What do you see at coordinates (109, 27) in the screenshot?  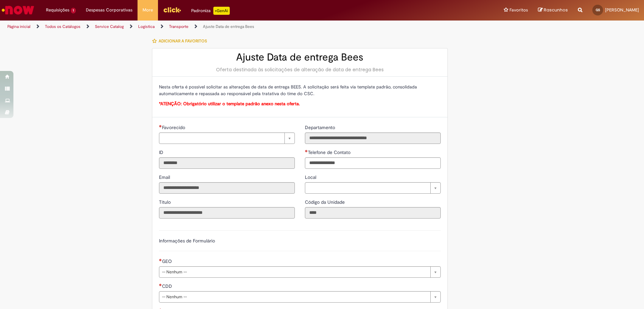 I see `a: Service Catalog` at bounding box center [109, 27].